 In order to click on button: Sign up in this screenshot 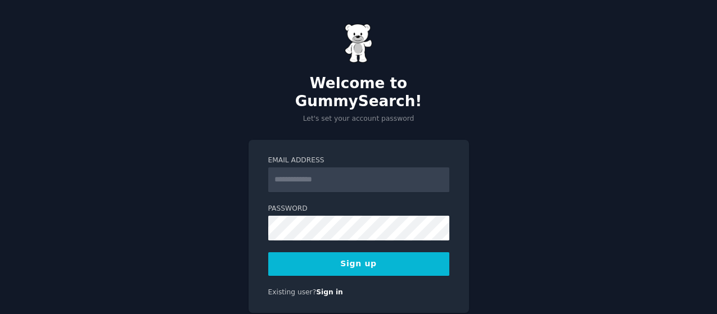, I will do `click(359, 264)`.